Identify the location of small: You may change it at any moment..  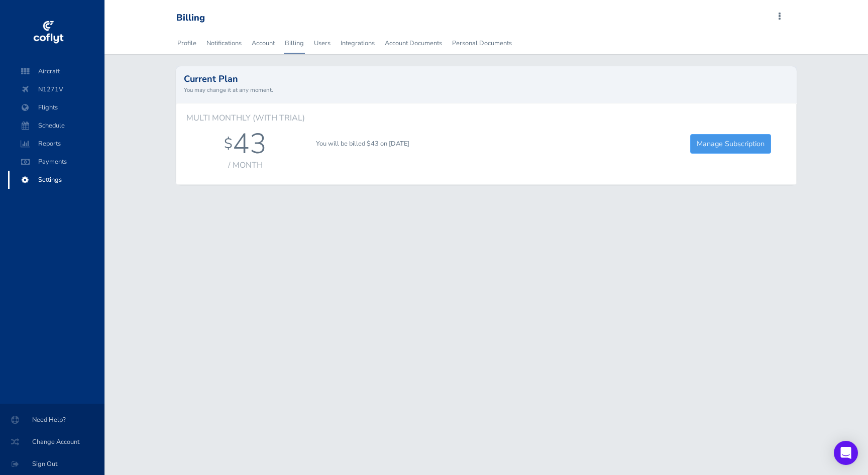
(486, 90).